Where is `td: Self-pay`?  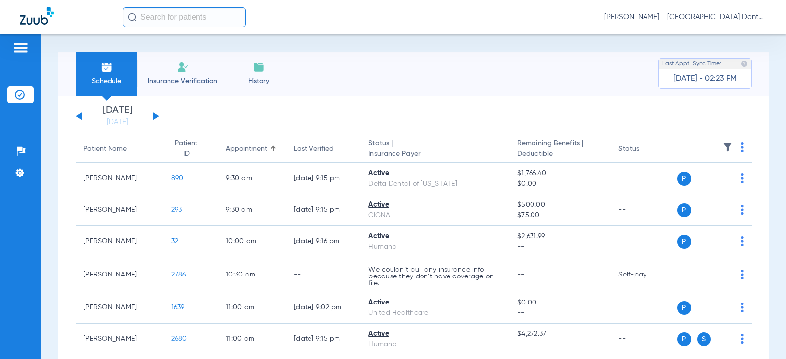 td: Self-pay is located at coordinates (644, 275).